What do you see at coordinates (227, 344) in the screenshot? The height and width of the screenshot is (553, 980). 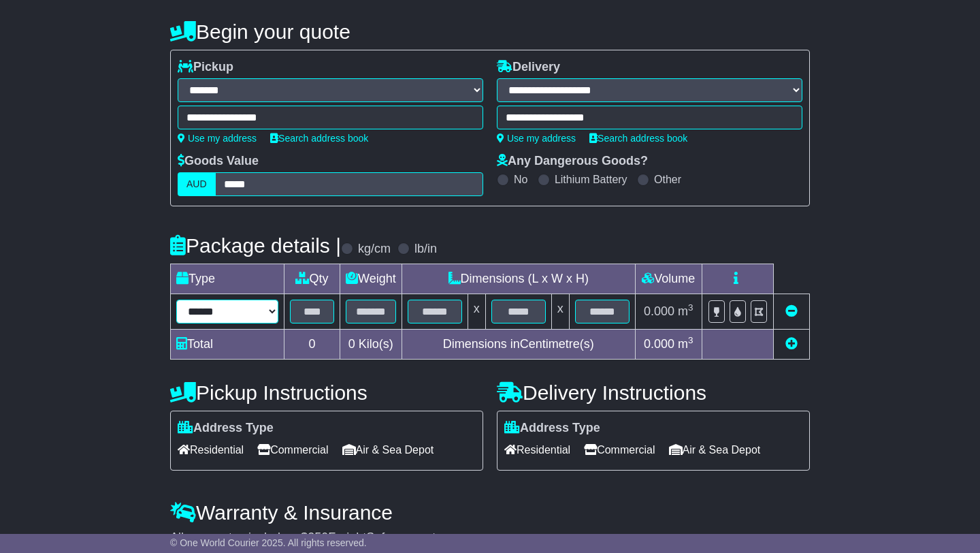 I see `td: Total` at bounding box center [227, 344].